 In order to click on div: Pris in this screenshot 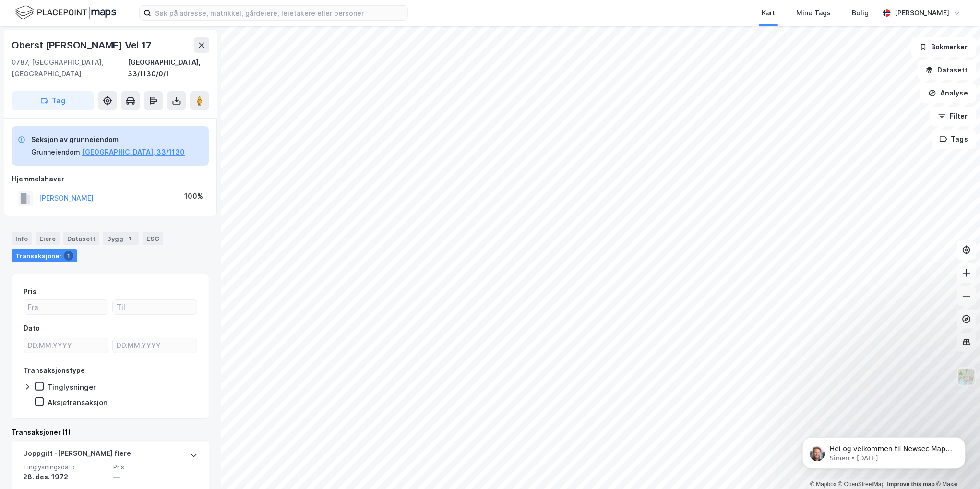, I will do `click(30, 292)`.